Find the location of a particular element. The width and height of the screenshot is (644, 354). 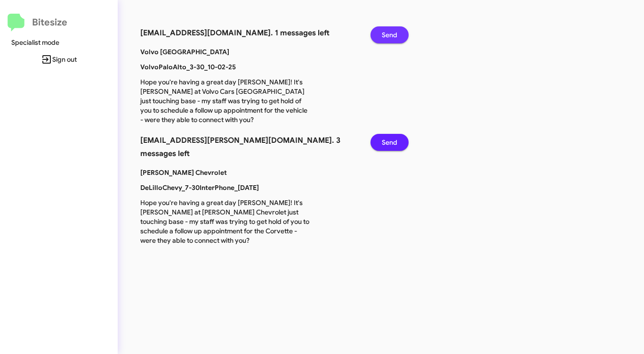

a: Bitesize is located at coordinates (37, 22).